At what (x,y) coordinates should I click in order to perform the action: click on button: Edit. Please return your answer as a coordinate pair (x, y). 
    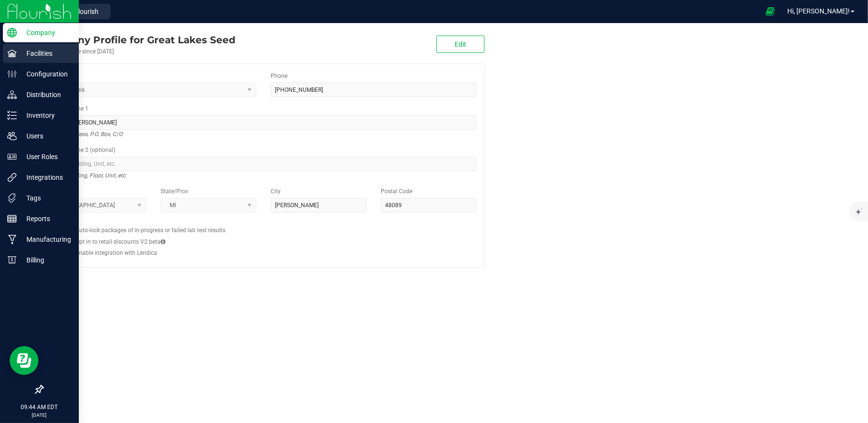
    Looking at the image, I should click on (460, 44).